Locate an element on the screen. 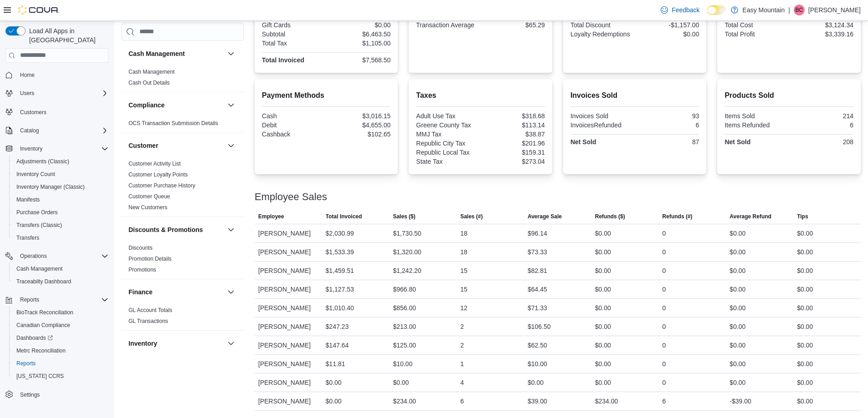 This screenshot has height=418, width=868. div: 2 is located at coordinates (462, 346).